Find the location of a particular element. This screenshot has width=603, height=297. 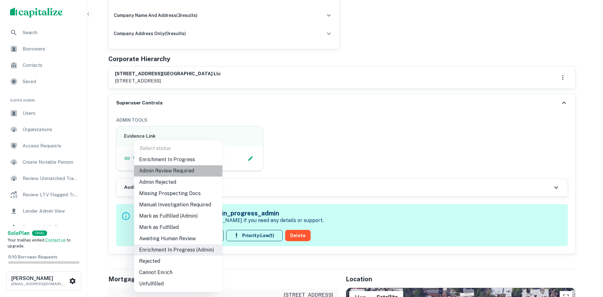

li: Missing Prospecting Docs is located at coordinates (178, 194).